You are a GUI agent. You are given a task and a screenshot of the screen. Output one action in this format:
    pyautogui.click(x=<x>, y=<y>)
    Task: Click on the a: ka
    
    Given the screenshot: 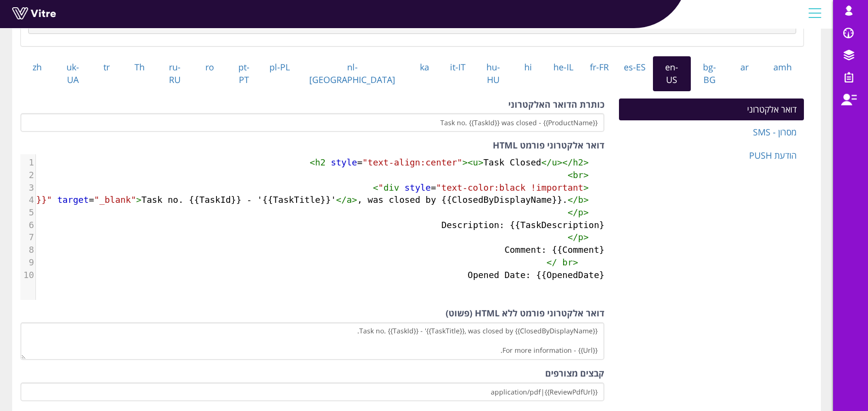 What is the action you would take?
    pyautogui.click(x=425, y=68)
    